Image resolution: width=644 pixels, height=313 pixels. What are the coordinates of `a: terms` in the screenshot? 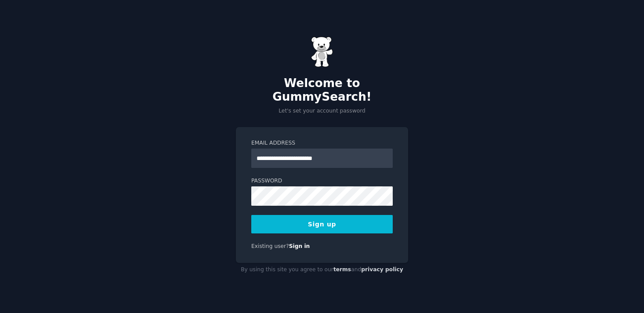 It's located at (342, 270).